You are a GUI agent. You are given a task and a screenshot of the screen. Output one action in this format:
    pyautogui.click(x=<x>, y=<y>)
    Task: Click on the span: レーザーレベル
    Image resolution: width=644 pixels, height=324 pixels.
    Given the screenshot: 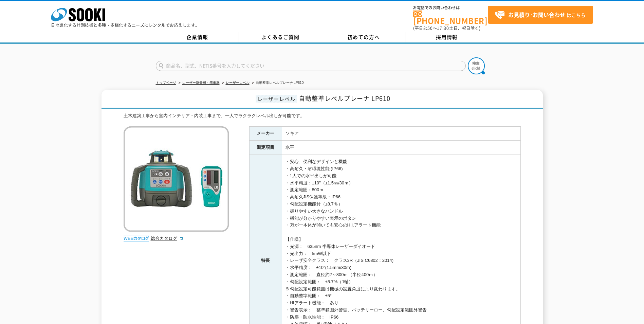 What is the action you would take?
    pyautogui.click(x=276, y=98)
    